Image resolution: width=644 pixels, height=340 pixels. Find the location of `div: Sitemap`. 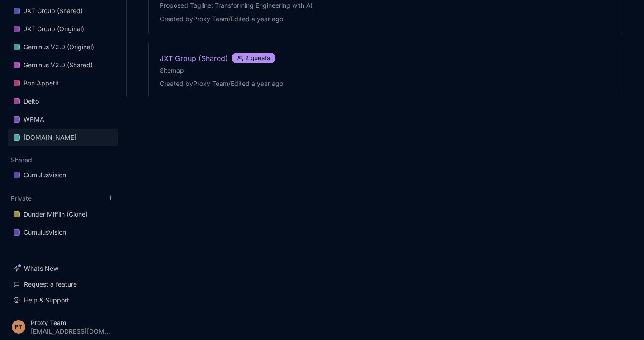

div: Sitemap is located at coordinates (221, 71).